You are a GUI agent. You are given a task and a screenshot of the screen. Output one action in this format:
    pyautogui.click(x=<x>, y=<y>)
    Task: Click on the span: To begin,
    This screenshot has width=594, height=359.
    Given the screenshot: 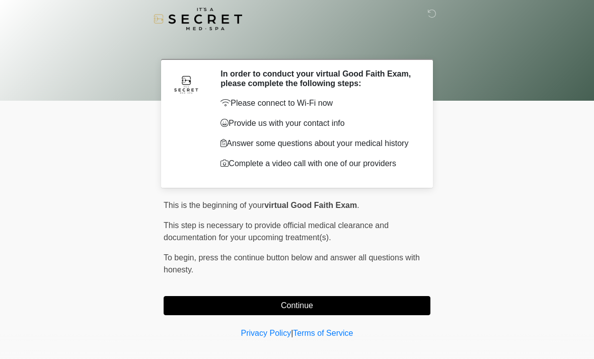 What is the action you would take?
    pyautogui.click(x=181, y=257)
    